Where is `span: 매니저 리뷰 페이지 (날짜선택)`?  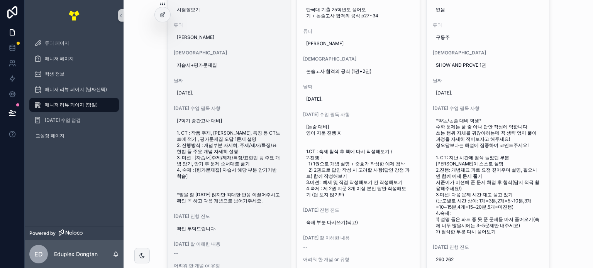
span: 매니저 리뷰 페이지 (날짜선택) is located at coordinates (76, 90).